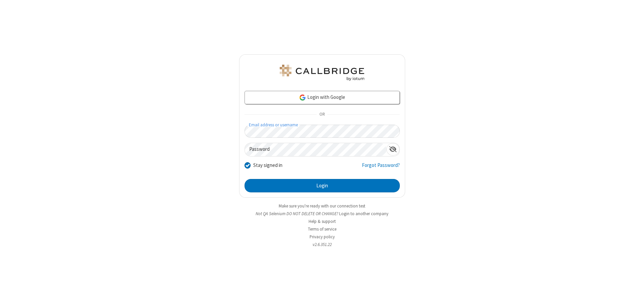 This screenshot has height=307, width=644. I want to click on img: QA Selenium DO NOT DELETE OR CHANGE, so click(322, 73).